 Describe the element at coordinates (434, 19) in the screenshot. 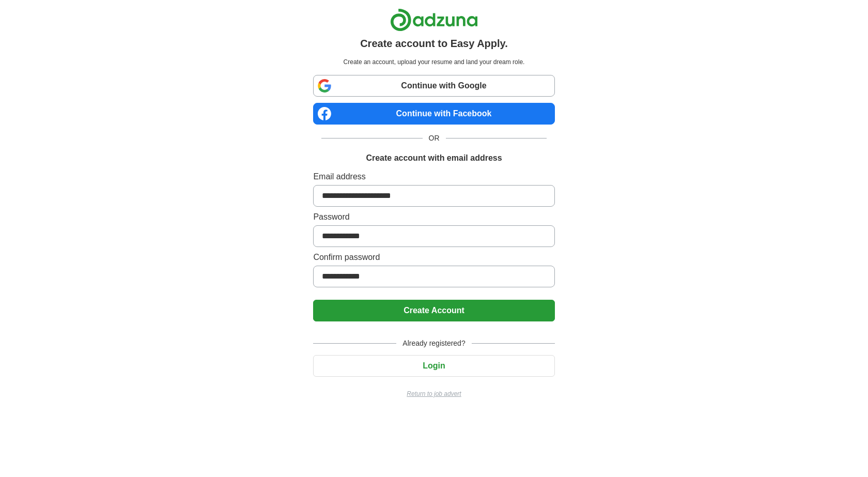

I see `img: Adzuna logo` at that location.